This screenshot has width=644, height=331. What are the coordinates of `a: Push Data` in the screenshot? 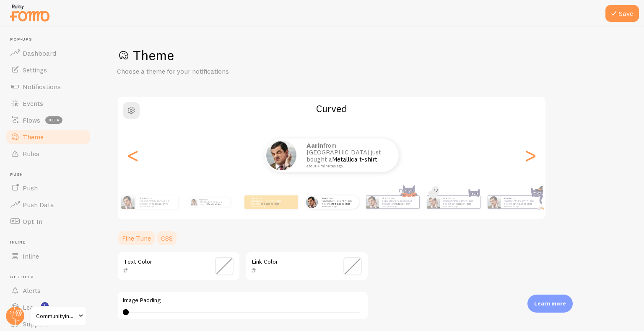 It's located at (48, 205).